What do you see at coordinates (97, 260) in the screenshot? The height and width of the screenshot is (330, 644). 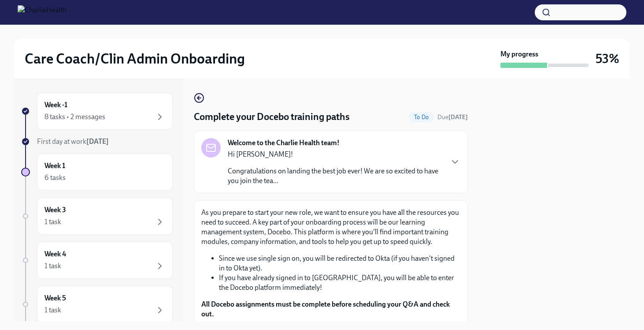 I see `a: Week 41 task` at bounding box center [97, 260].